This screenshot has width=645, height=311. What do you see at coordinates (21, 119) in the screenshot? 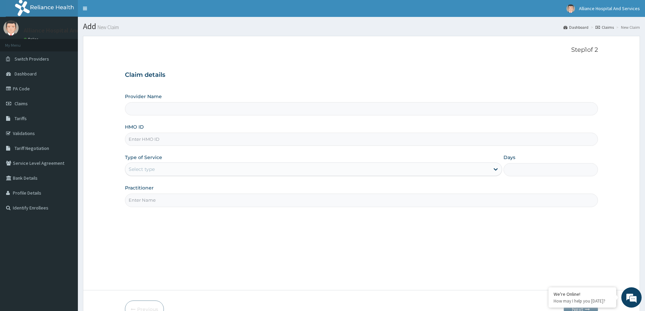
I see `span: Tariffs` at bounding box center [21, 119].